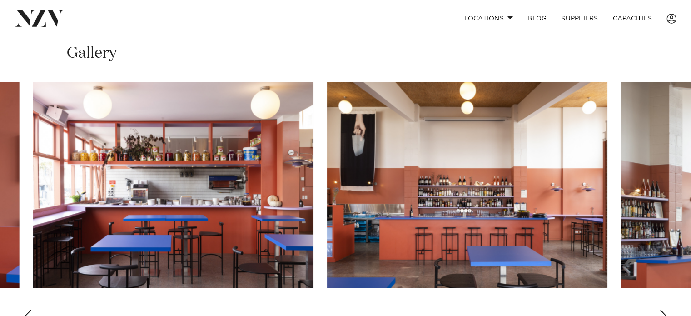  Describe the element at coordinates (39, 18) in the screenshot. I see `img: nzv-logo.png` at that location.